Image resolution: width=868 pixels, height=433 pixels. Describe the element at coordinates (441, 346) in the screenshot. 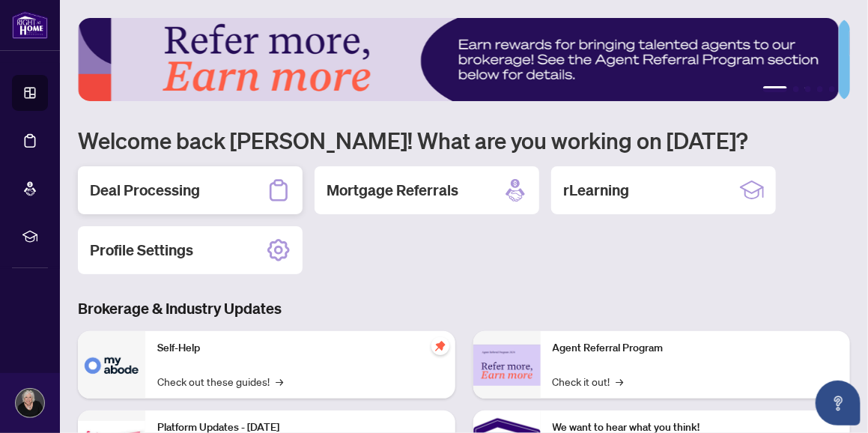

I see `span: pushpin` at that location.